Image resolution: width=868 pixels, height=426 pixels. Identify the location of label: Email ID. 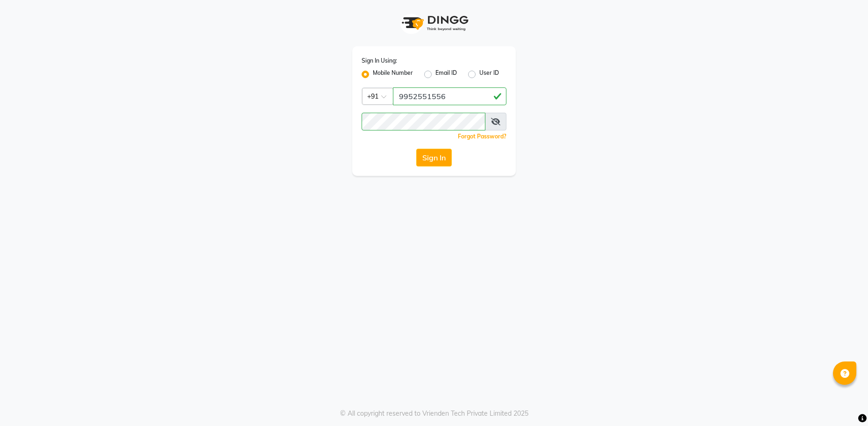
(446, 75).